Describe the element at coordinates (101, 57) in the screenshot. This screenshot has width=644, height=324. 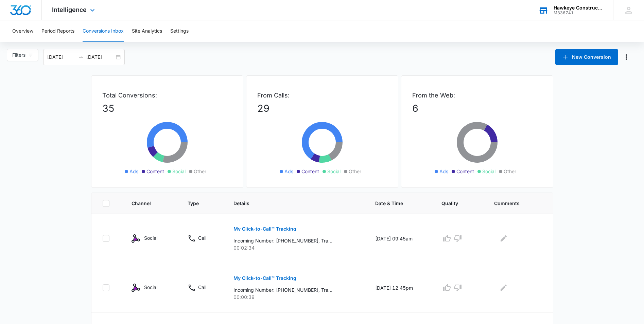
I see `input: End date` at that location.